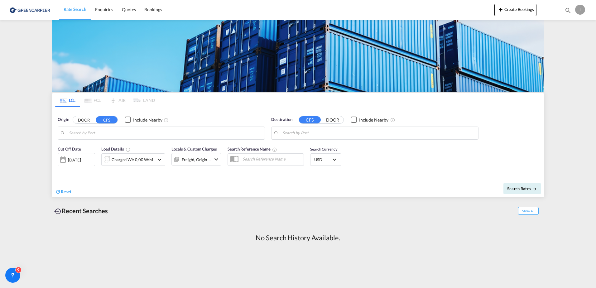 This screenshot has width=596, height=288. I want to click on span: Load Details, so click(116, 149).